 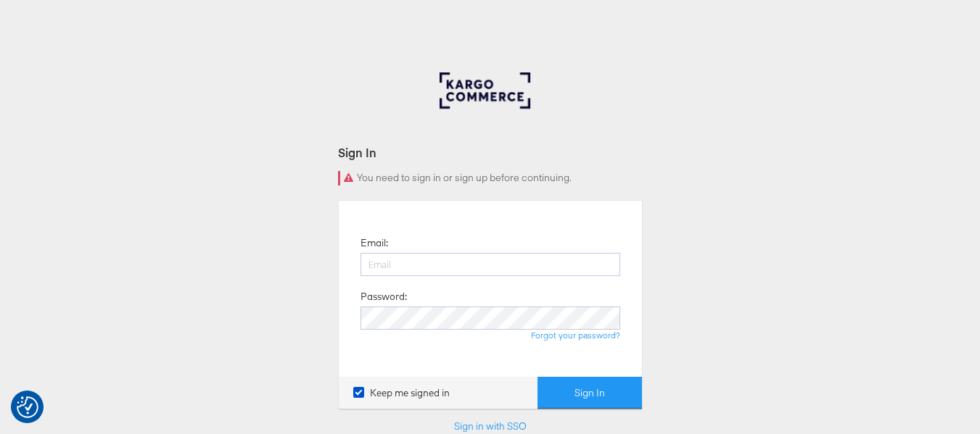 I want to click on label: Email:, so click(x=374, y=243).